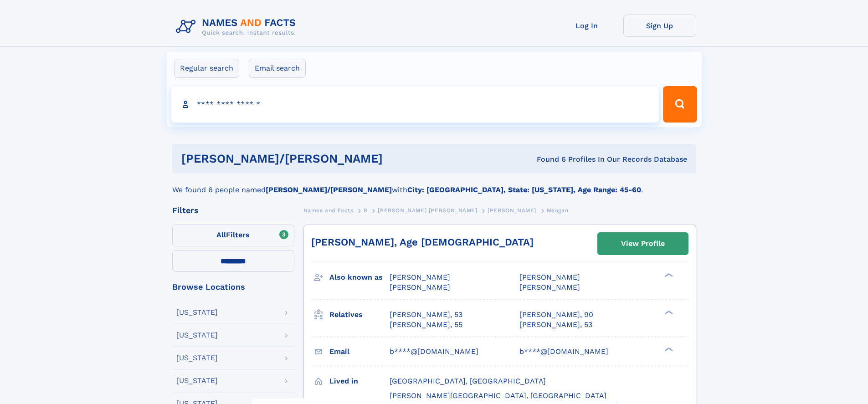 This screenshot has width=868, height=404. What do you see at coordinates (360, 315) in the screenshot?
I see `h3: Relatives` at bounding box center [360, 315].